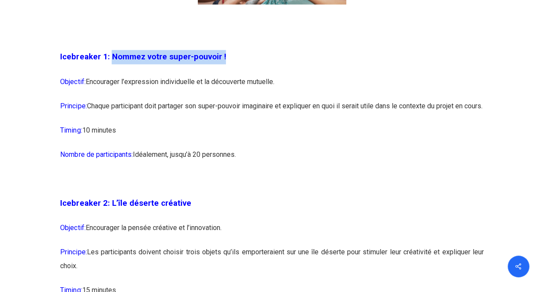 This screenshot has height=292, width=544. Describe the element at coordinates (96, 154) in the screenshot. I see `span: Nombre de participants:` at that location.